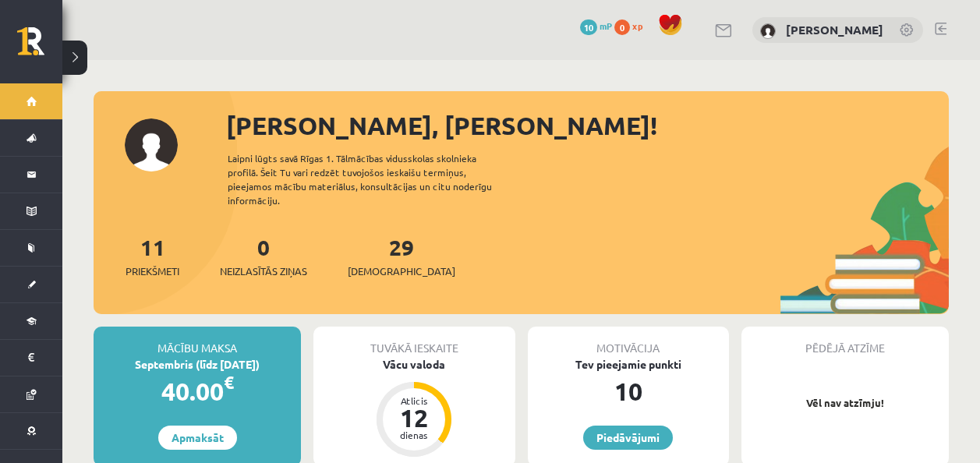  Describe the element at coordinates (632, 26) in the screenshot. I see `a: 0 xp` at that location.